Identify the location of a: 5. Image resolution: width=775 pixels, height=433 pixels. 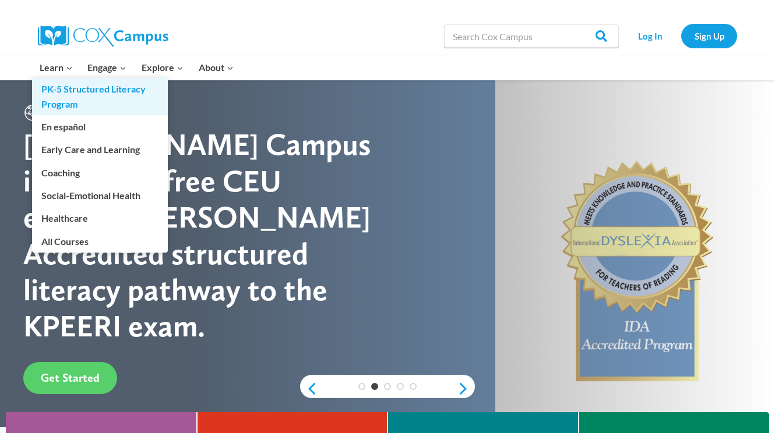
(413, 387).